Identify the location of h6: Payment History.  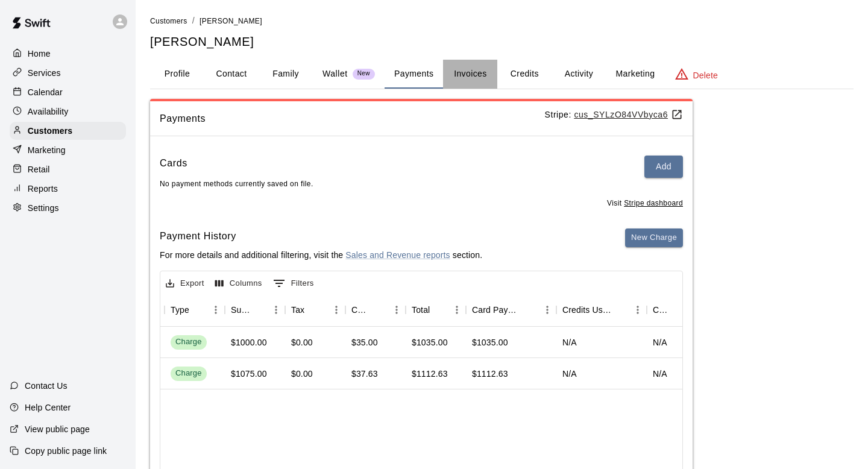
(320, 236).